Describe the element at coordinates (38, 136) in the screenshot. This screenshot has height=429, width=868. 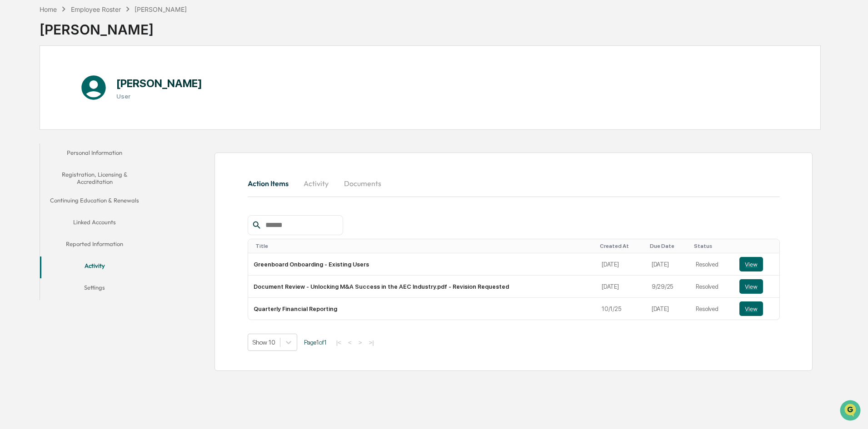
I see `span: Data Lookup` at that location.